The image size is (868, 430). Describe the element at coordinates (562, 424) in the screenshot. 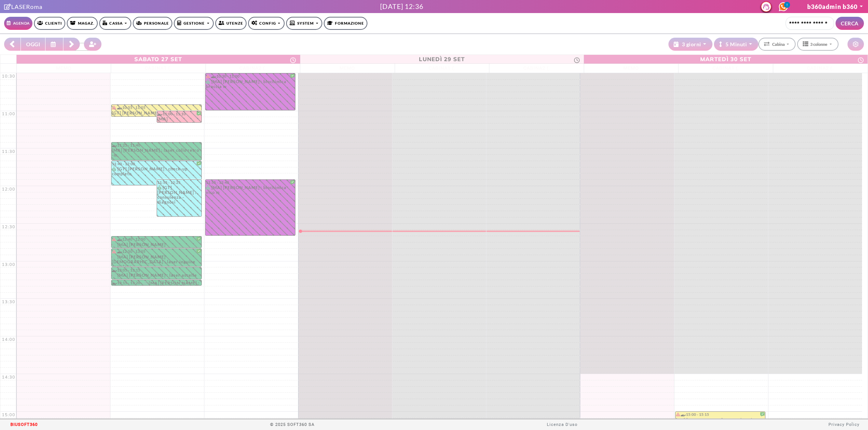

I see `a: Licenza D'uso` at that location.